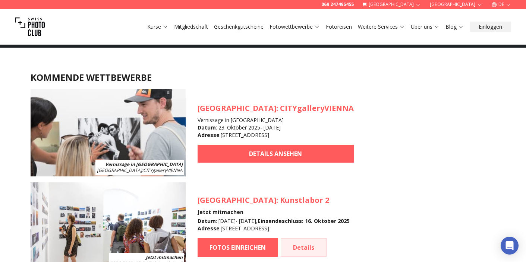 This screenshot has height=262, width=526. I want to click on a: Details, so click(303, 248).